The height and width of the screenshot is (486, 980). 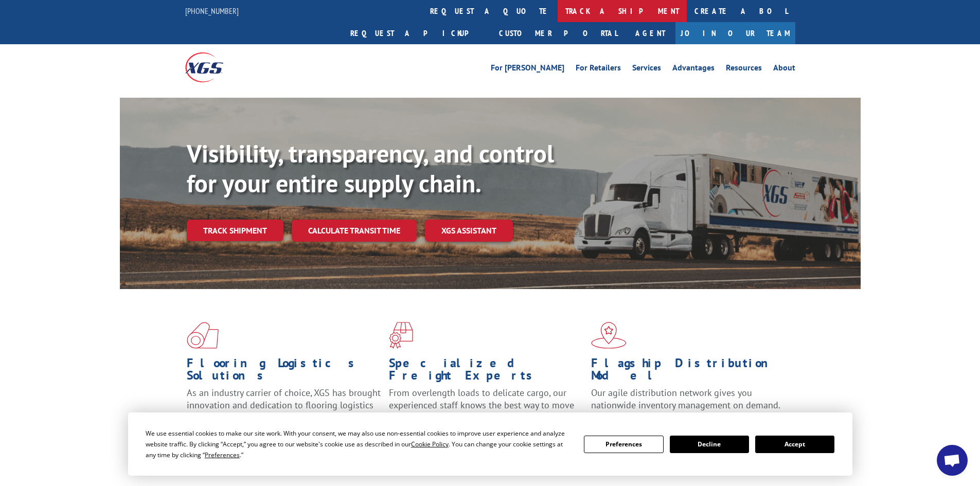 I want to click on b: Visibility, transparency, and control for your entire supply chain., so click(x=370, y=168).